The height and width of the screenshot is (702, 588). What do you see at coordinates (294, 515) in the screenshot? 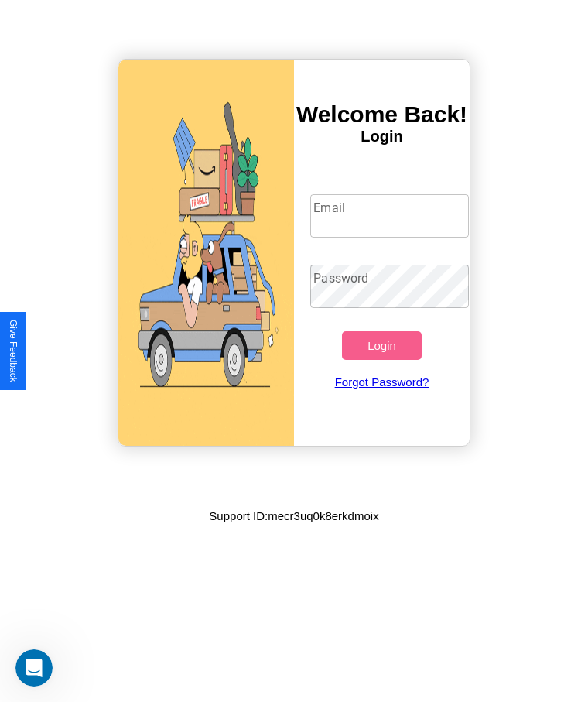
I see `p: Support ID: mecr3uq0k8erkdmoix` at bounding box center [294, 515].